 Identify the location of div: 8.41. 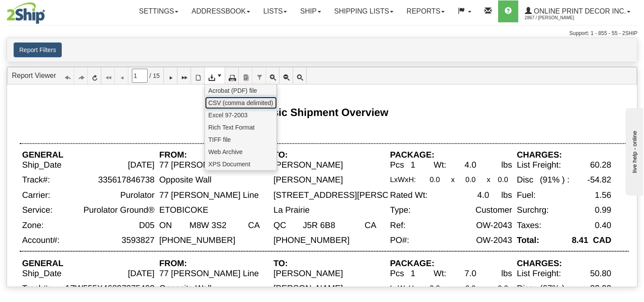
(580, 240).